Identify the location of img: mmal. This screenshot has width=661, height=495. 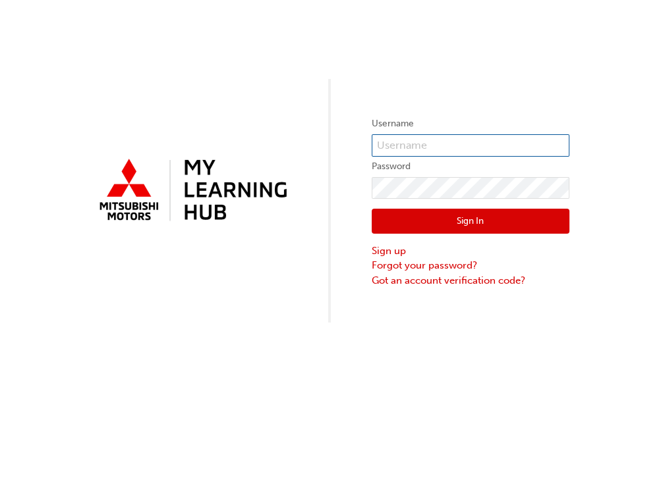
(191, 191).